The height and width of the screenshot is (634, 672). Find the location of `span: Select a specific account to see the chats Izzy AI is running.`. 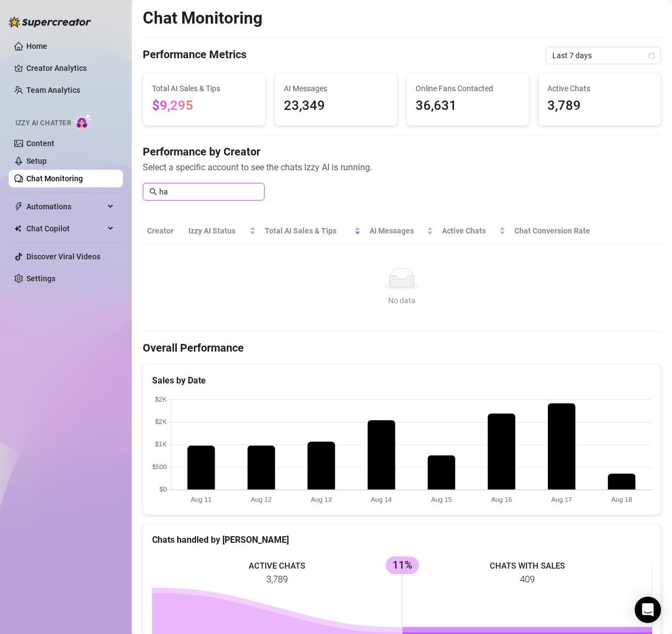

span: Select a specific account to see the chats Izzy AI is running. is located at coordinates (402, 167).